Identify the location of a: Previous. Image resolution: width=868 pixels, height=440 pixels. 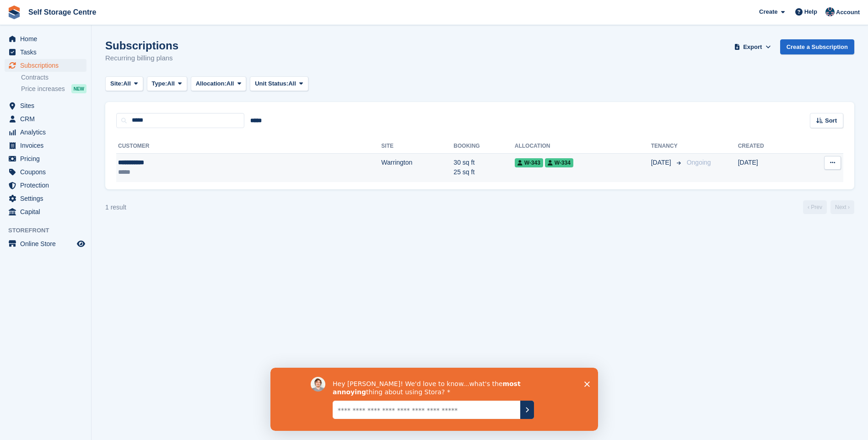
(815, 207).